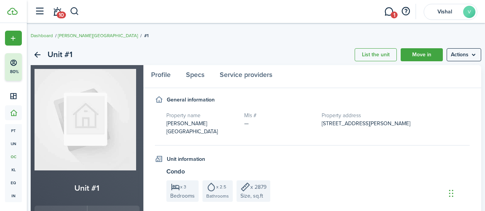 This screenshot has height=211, width=485. What do you see at coordinates (13, 131) in the screenshot?
I see `span: pt` at bounding box center [13, 131].